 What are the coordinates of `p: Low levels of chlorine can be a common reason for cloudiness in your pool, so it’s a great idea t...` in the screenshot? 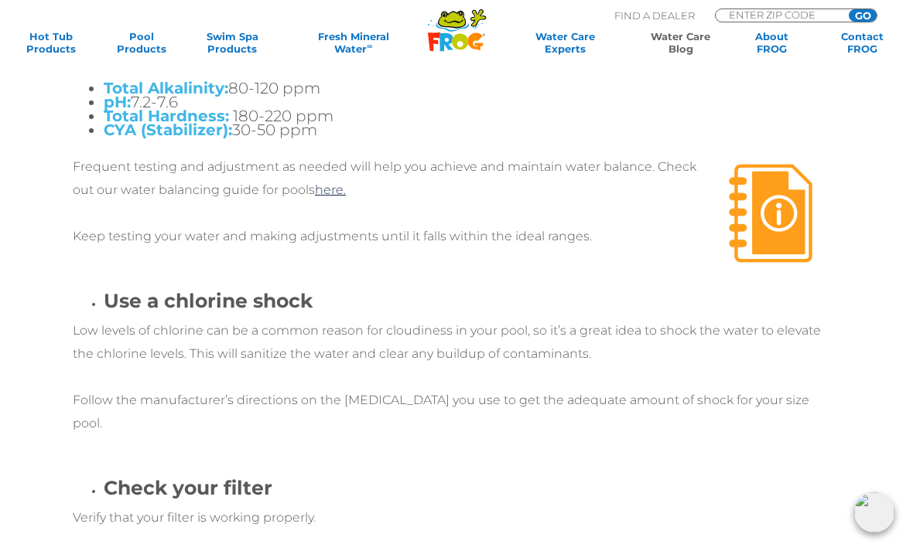 It's located at (456, 343).